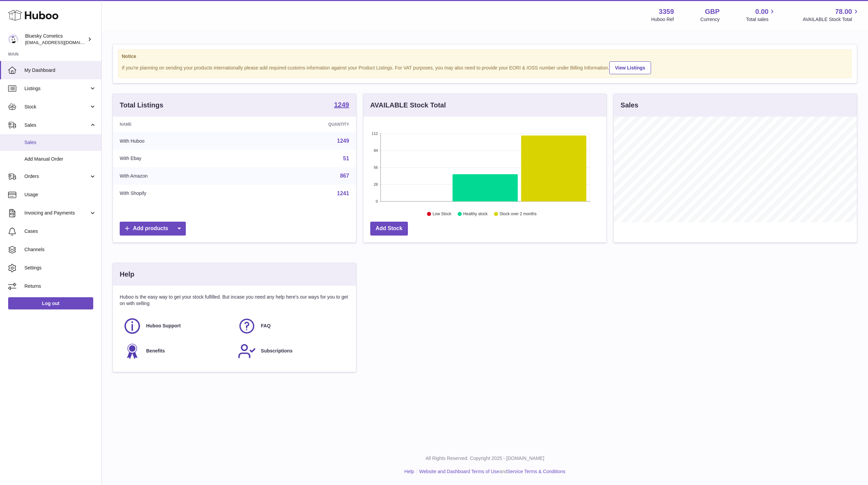  Describe the element at coordinates (177, 326) in the screenshot. I see `a: Huboo Support` at that location.